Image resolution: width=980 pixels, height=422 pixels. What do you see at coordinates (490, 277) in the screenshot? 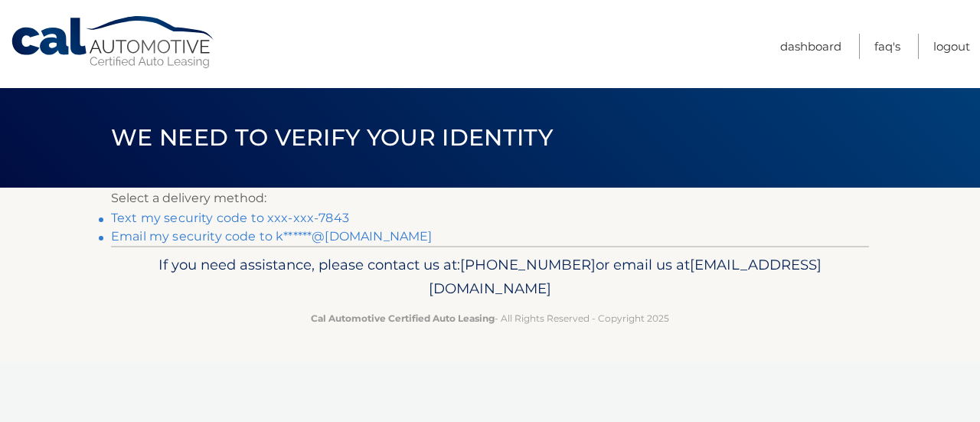
I see `p: If you need assistance, please contact us at: or email us at` at bounding box center [490, 277].